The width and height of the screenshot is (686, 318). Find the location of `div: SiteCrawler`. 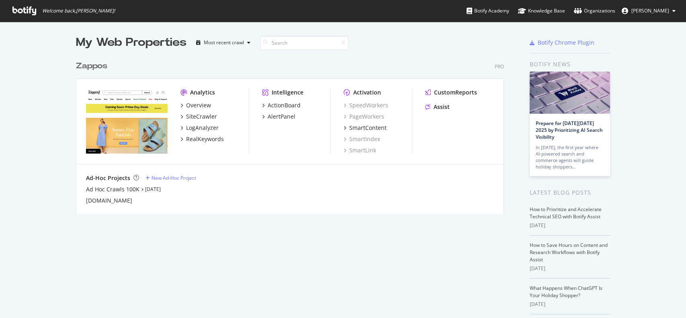

div: SiteCrawler is located at coordinates (201, 117).